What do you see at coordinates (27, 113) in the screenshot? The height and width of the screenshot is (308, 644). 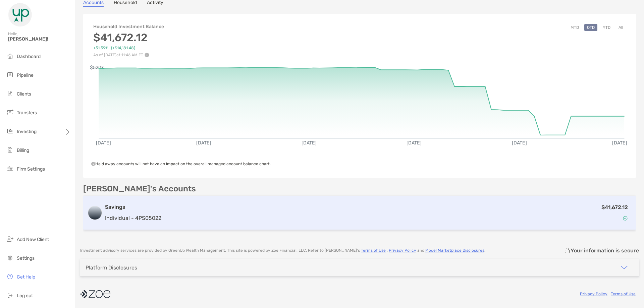 I see `span: Transfers` at bounding box center [27, 113].